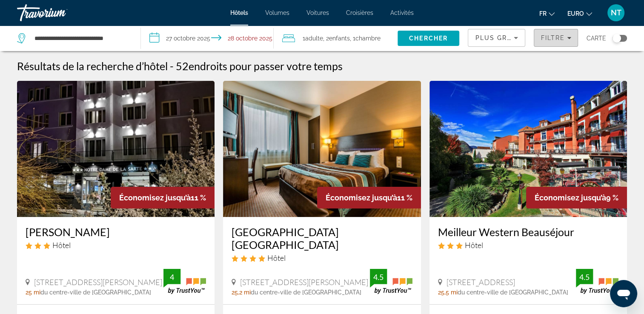  I want to click on input: Rechercher une destination hôtelière, so click(80, 38).